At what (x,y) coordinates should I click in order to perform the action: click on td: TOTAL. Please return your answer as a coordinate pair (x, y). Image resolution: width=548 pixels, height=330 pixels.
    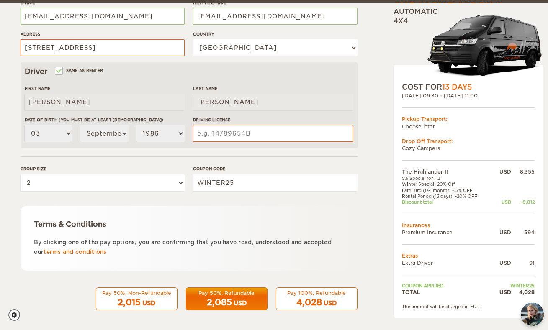
    Looking at the image, I should click on (447, 292).